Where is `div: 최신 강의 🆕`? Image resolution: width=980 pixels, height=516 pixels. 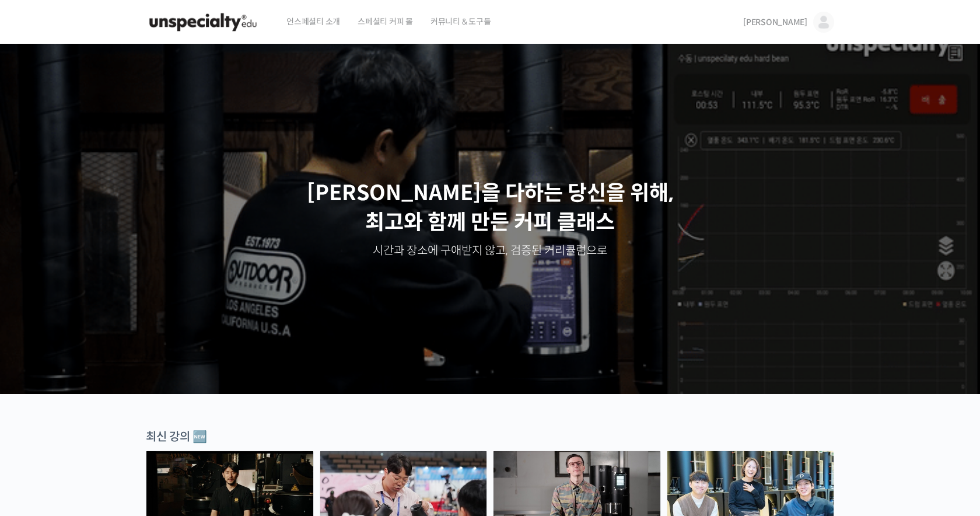 div: 최신 강의 🆕 is located at coordinates (490, 437).